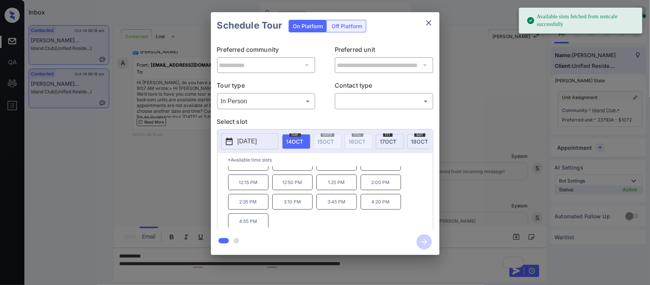  What do you see at coordinates (248, 221) in the screenshot?
I see `p: 4:55 PM` at bounding box center [248, 221].